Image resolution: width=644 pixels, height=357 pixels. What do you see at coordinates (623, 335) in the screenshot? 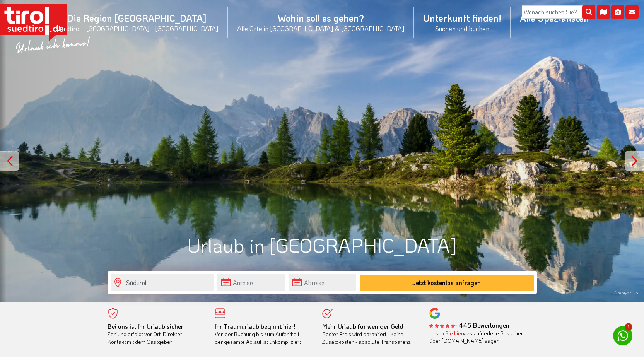
I see `a: 1` at bounding box center [623, 335].